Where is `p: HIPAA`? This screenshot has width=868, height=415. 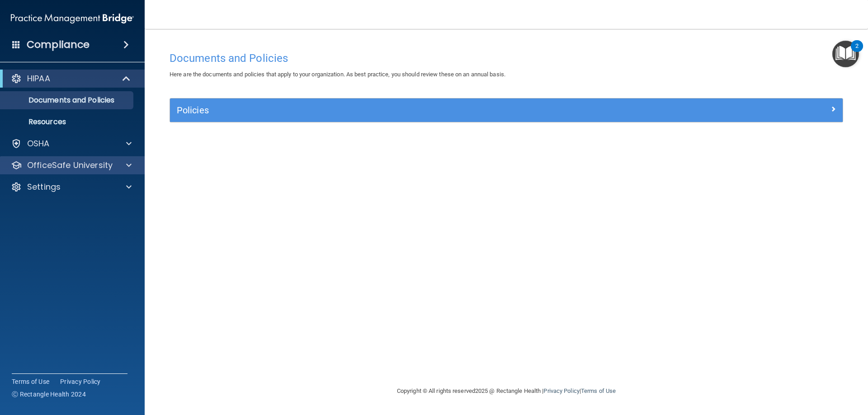
p: HIPAA is located at coordinates (38, 79).